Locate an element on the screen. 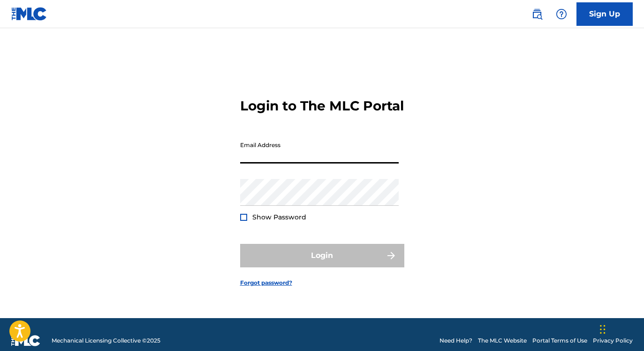 The height and width of the screenshot is (351, 644). a: Sign Up is located at coordinates (604, 14).